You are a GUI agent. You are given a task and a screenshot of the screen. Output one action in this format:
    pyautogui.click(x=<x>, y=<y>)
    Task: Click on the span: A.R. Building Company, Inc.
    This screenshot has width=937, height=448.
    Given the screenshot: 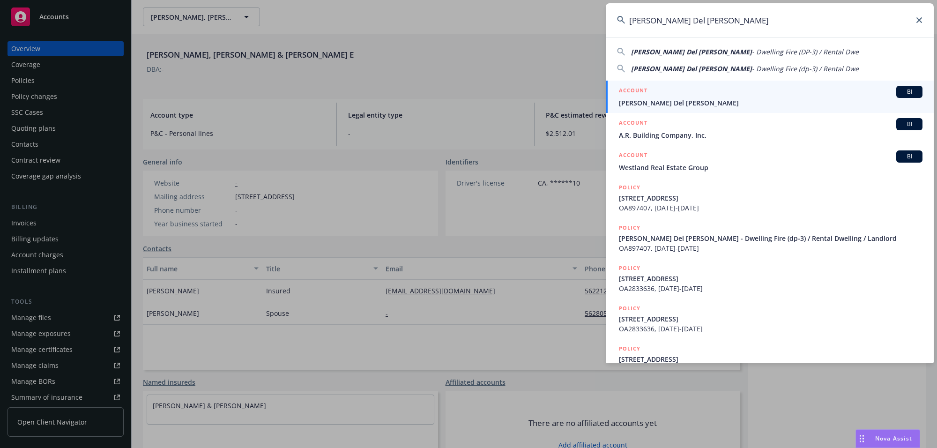 What is the action you would take?
    pyautogui.click(x=771, y=135)
    